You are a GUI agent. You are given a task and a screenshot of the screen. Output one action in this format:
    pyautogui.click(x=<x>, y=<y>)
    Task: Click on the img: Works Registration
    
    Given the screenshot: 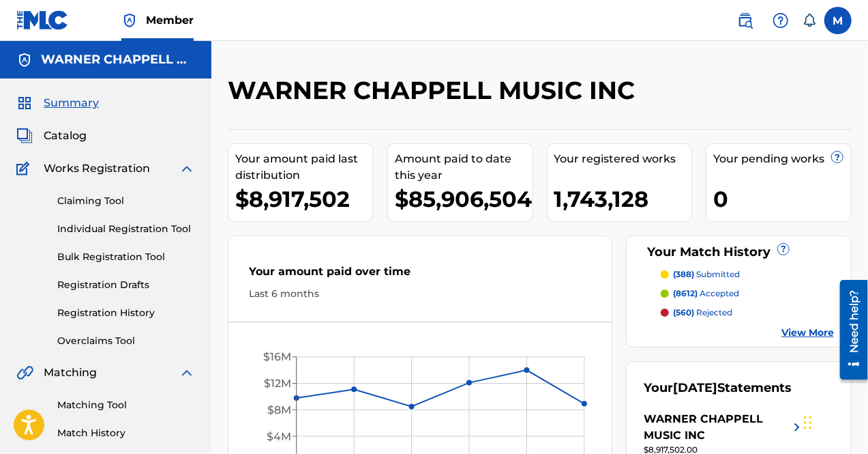 What is the action you would take?
    pyautogui.click(x=25, y=169)
    